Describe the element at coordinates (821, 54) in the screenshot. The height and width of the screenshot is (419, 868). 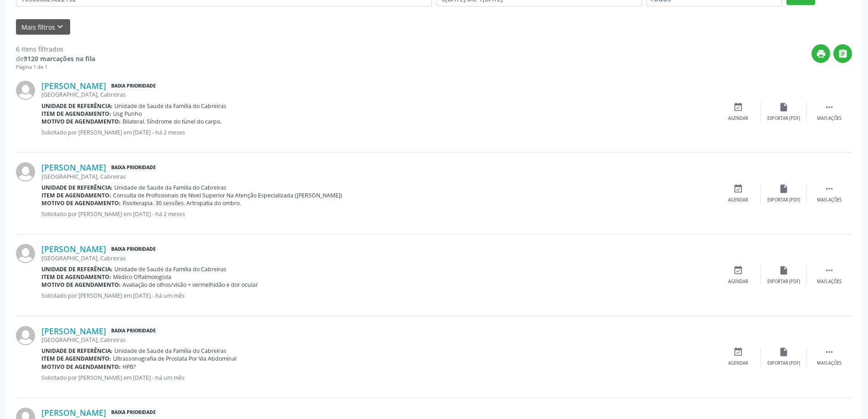
I see `button: print` at that location.